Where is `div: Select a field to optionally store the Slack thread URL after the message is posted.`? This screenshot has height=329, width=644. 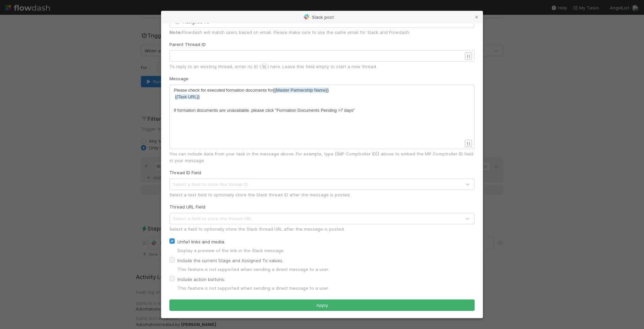 div: Select a field to optionally store the Slack thread URL after the message is posted. is located at coordinates (322, 229).